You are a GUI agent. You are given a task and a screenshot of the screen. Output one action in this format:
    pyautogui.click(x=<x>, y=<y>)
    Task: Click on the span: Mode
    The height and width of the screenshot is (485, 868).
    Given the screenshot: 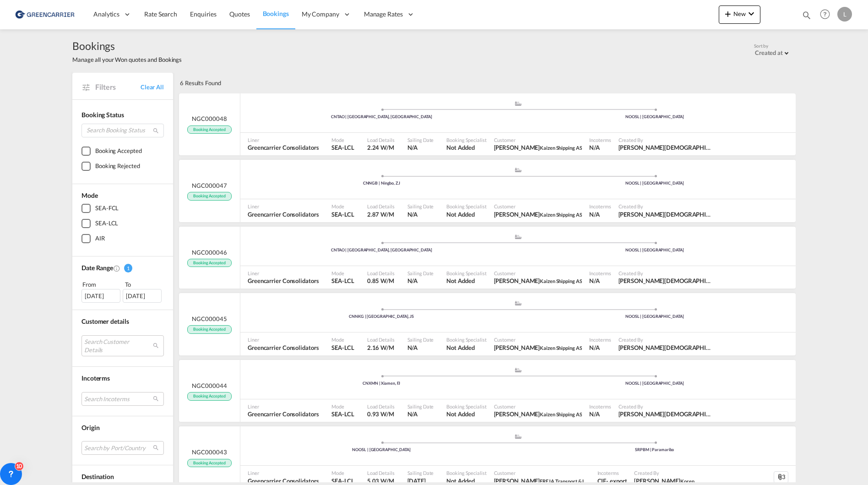 What is the action you would take?
    pyautogui.click(x=343, y=140)
    